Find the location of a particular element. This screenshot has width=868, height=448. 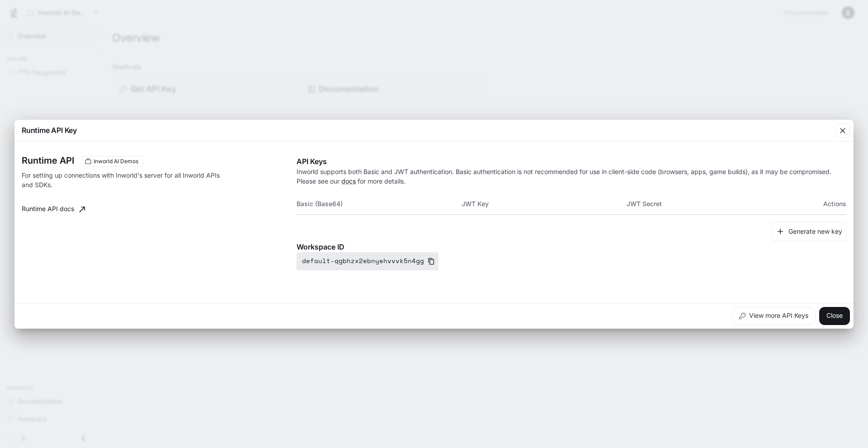

th: Basic (Base64) is located at coordinates (378, 204).